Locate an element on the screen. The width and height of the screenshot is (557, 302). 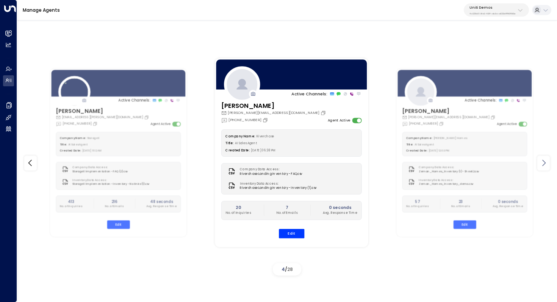
span: Riverchase Landing Inventory - Inventory (1).csv is located at coordinates (278, 188).